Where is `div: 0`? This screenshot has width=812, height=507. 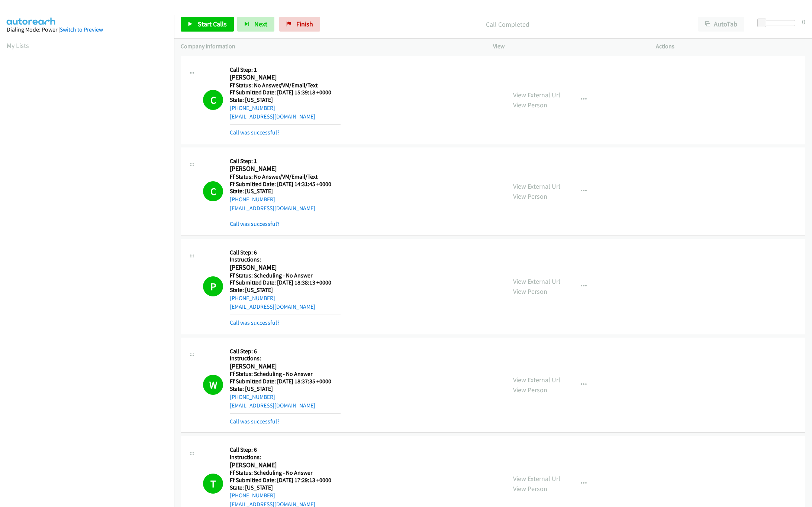 div: 0 is located at coordinates (803, 22).